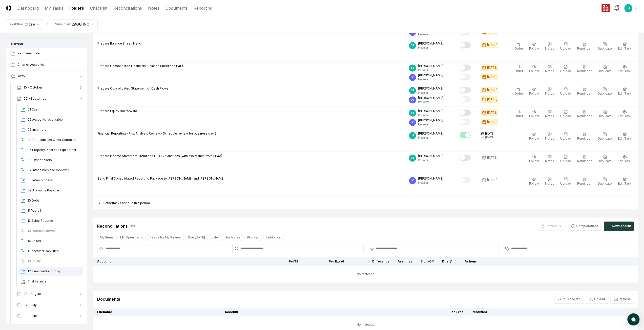  What do you see at coordinates (54, 231) in the screenshot?
I see `span: 13 Deferred Revenue` at bounding box center [54, 231].